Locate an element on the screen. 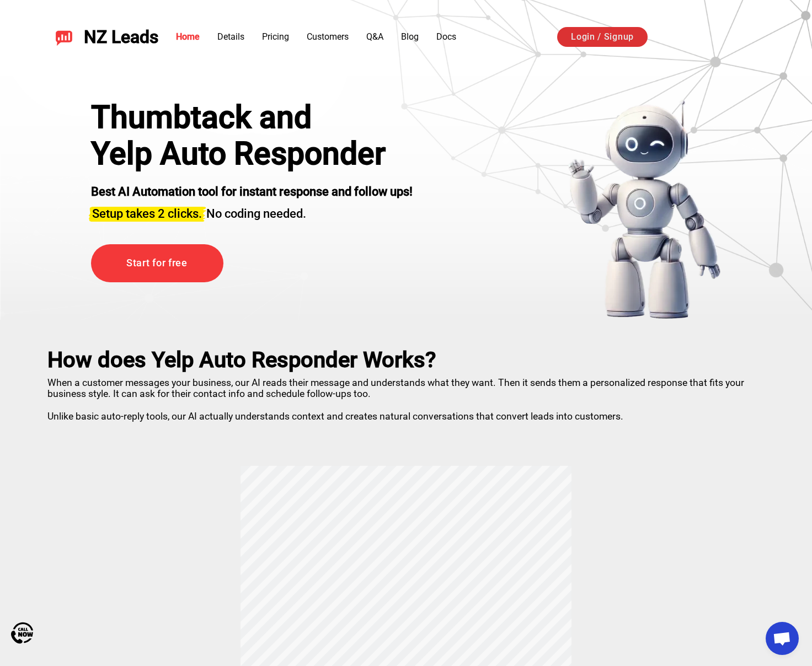 This screenshot has height=666, width=812. p: When a customer messages your business, our AI reads their message and understands what they want... is located at coordinates (406, 397).